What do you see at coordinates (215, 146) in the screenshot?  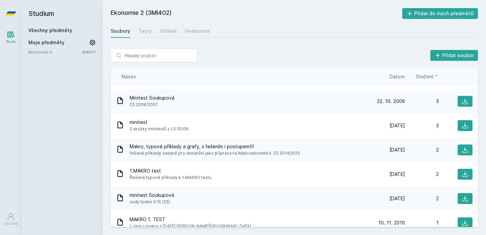 I see `span: Makro, typové příklady a grafy, s řešením i postupem!!!` at bounding box center [215, 146].